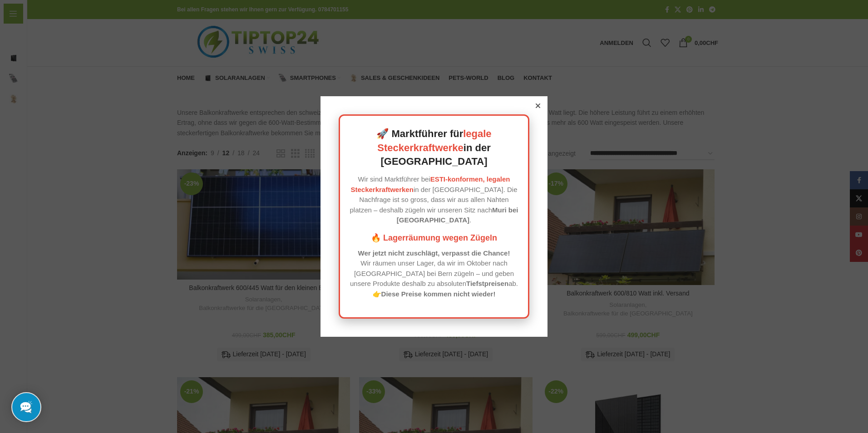 The height and width of the screenshot is (433, 868). What do you see at coordinates (439, 293) in the screenshot?
I see `strong: Diese Preise kommen nicht wieder!` at bounding box center [439, 293].